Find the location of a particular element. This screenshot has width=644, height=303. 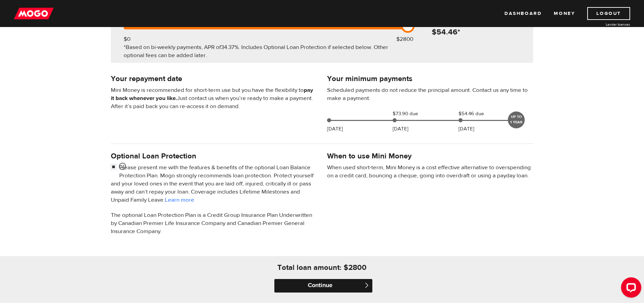

div: $0 is located at coordinates (127, 39).